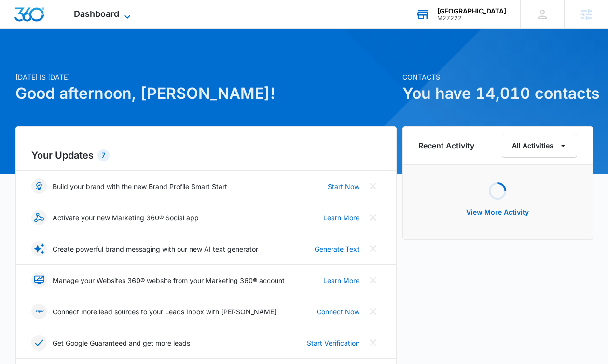  I want to click on a: Start Verification, so click(333, 343).